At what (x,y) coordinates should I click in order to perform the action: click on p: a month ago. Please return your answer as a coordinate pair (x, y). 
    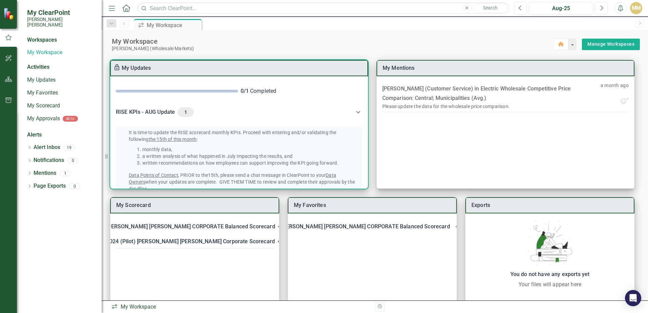
    Looking at the image, I should click on (615, 90).